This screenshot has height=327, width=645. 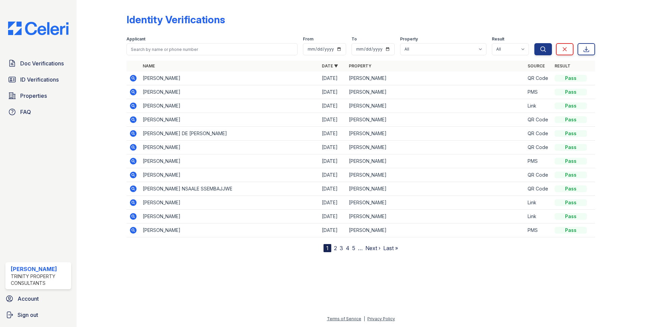 What do you see at coordinates (212, 49) in the screenshot?
I see `input: Search by name or phone number` at bounding box center [212, 49].